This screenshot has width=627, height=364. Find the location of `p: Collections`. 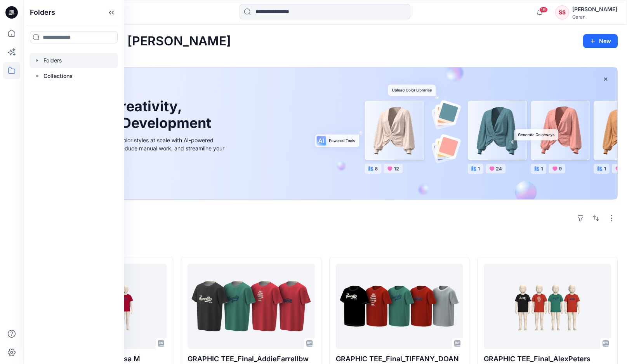

p: Collections is located at coordinates (58, 76).